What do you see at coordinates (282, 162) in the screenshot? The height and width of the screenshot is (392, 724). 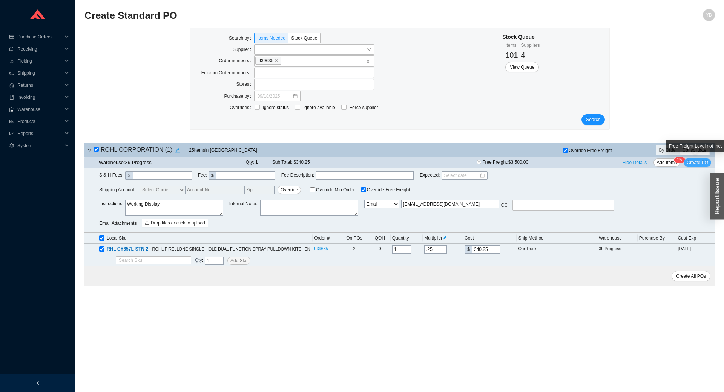 I see `span: Sub Total:` at bounding box center [282, 162].